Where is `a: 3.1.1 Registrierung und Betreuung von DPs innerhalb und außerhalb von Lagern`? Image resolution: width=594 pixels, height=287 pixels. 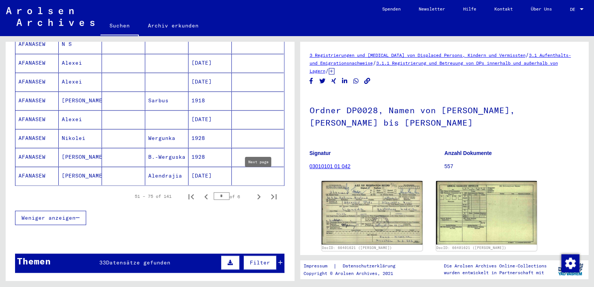
a: 3.1.1 Registrierung und Betreuung von DPs innerhalb und außerhalb von Lagern is located at coordinates (434, 67).